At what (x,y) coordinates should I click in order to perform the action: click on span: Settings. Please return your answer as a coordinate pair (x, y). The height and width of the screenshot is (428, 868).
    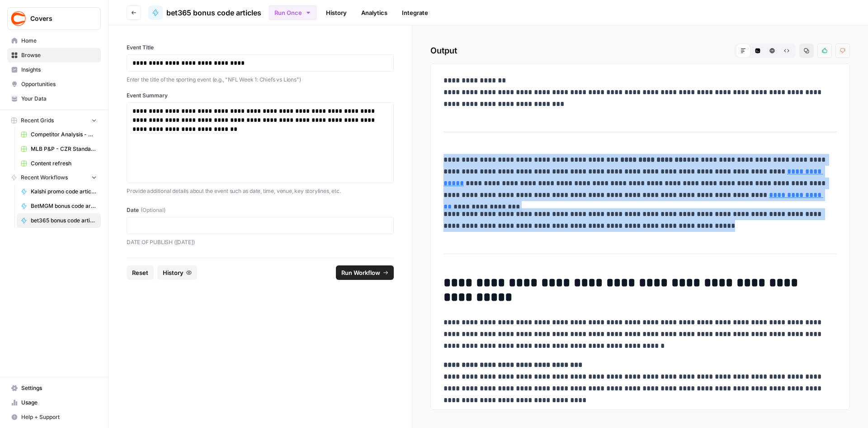
    Looking at the image, I should click on (59, 388).